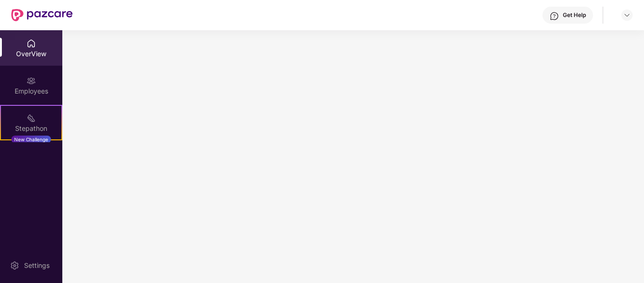  I want to click on img: svg+xml;base64,PHN2ZyBpZD0iSGVscC0zMngzMiIgeG1sbnM9Imh0dHA6Ly93d3cudzMub3JnLzIwMDAvc3ZnIiB3aWR0aD..., so click(555, 16).